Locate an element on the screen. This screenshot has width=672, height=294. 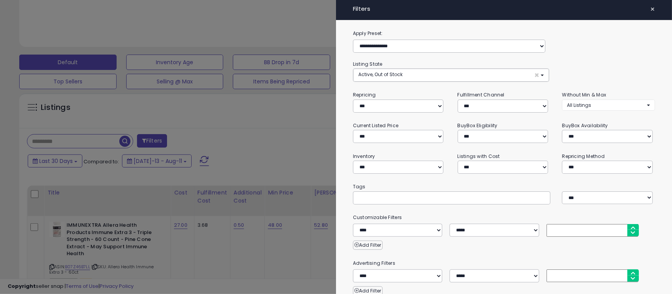
small: Fulfillment Channel is located at coordinates (481, 95).